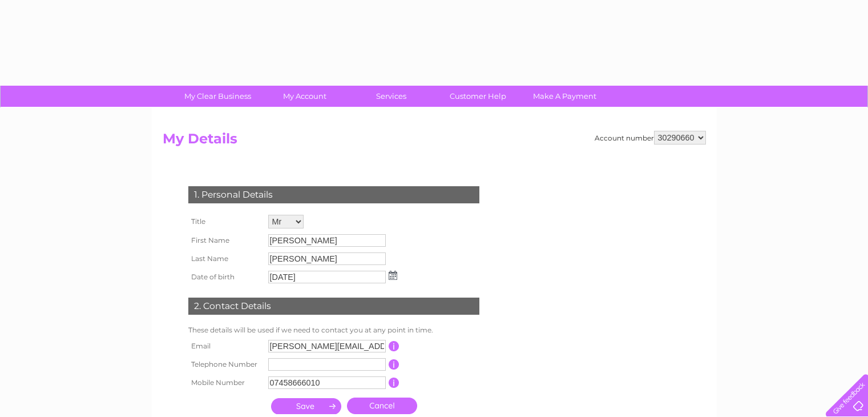  I want to click on td: These details will be used if we need to contact you at any point in time., so click(334, 330).